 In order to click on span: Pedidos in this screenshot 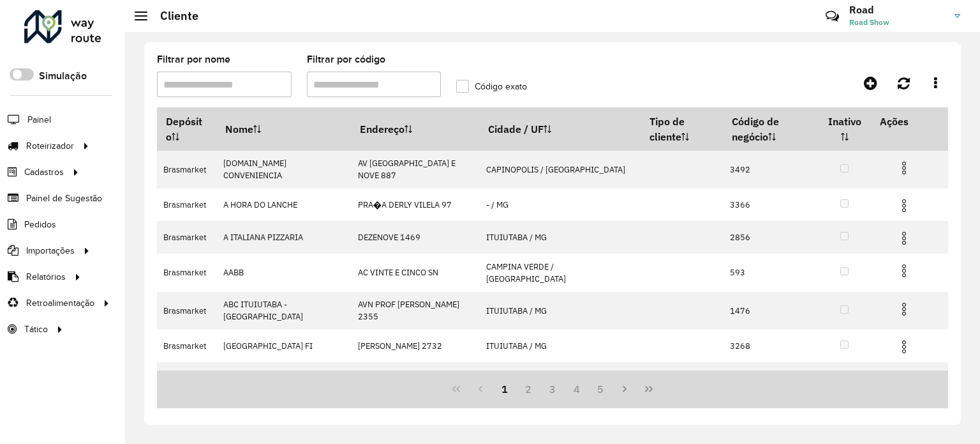, I will do `click(40, 224)`.